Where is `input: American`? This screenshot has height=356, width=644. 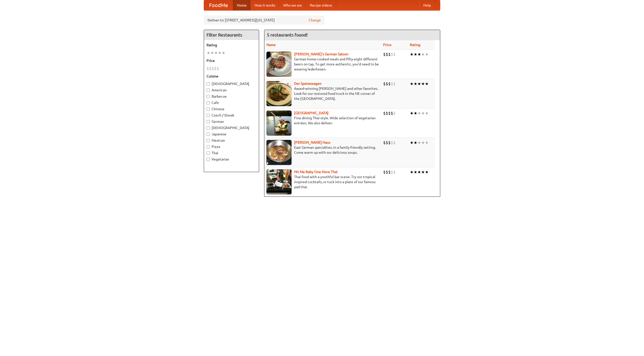
input: American is located at coordinates (208, 90).